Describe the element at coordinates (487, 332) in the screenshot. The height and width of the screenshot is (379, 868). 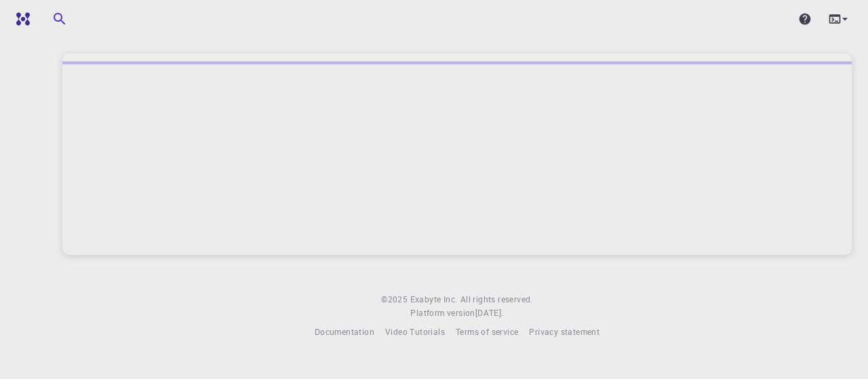
I see `a: Terms of service` at that location.